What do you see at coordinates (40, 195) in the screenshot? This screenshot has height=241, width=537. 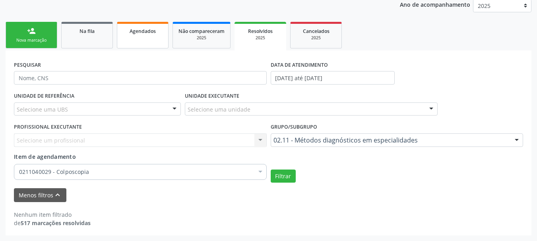 I see `button: Menos filtroskeyboard_arrow_up` at bounding box center [40, 195].